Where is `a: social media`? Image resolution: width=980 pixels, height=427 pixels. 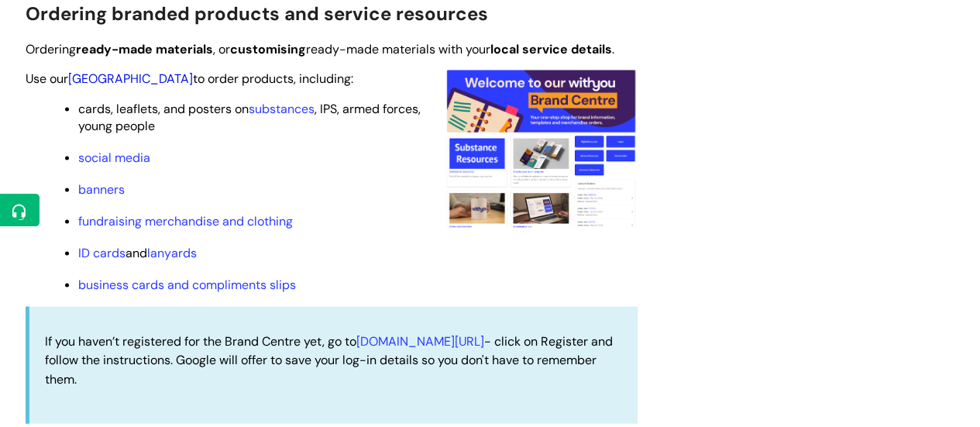 a: social media is located at coordinates (114, 157).